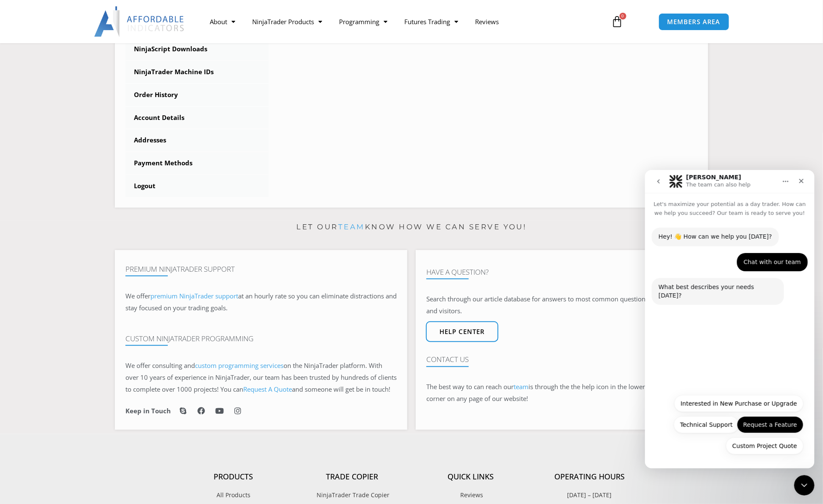 The height and width of the screenshot is (504, 823). I want to click on a: custom programming services, so click(239, 365).